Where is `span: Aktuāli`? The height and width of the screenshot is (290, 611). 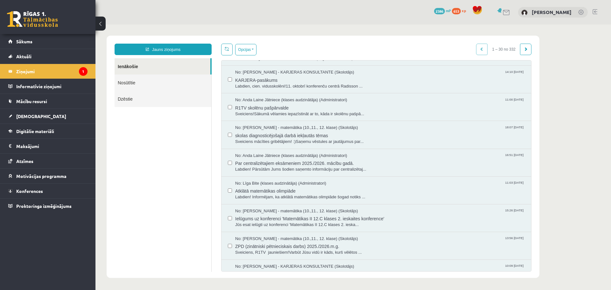 span: Aktuāli is located at coordinates (24, 56).